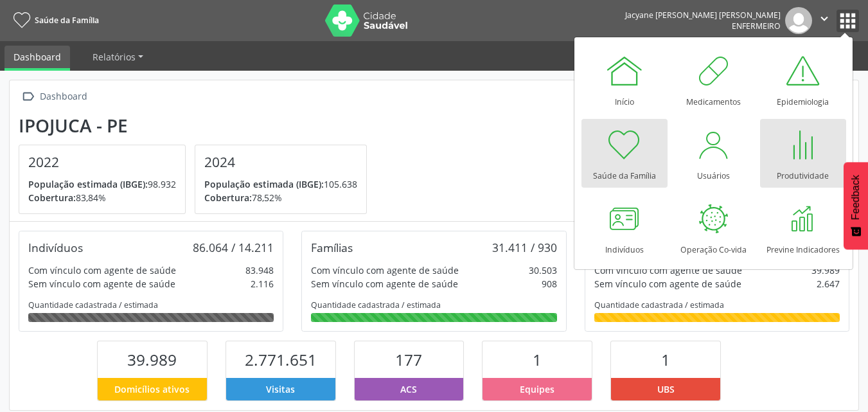  Describe the element at coordinates (856, 206) in the screenshot. I see `button: Feedback - Mostrar pesquisa` at that location.